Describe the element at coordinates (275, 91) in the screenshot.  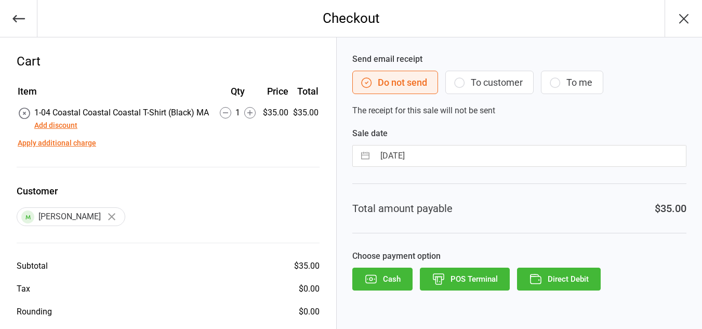
I see `div: Price` at that location.